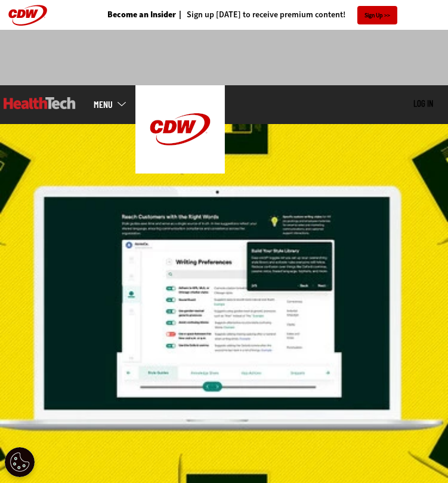  I want to click on a: Log in, so click(423, 104).